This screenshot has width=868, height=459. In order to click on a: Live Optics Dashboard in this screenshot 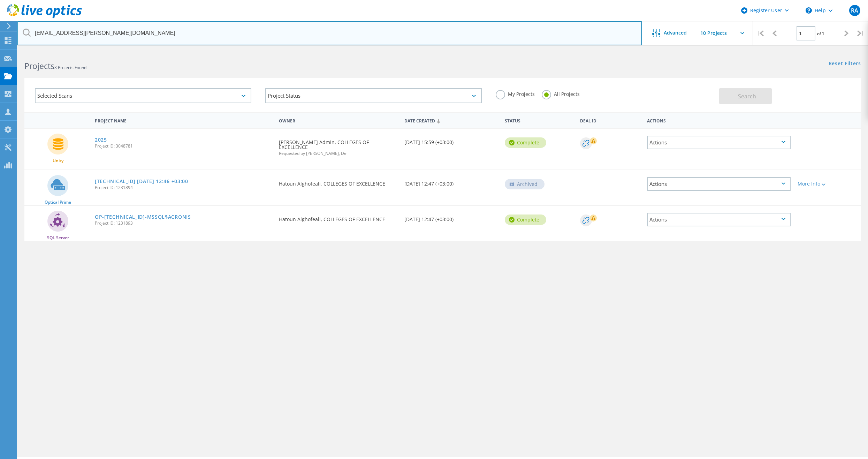, I will do `click(44, 17)`.